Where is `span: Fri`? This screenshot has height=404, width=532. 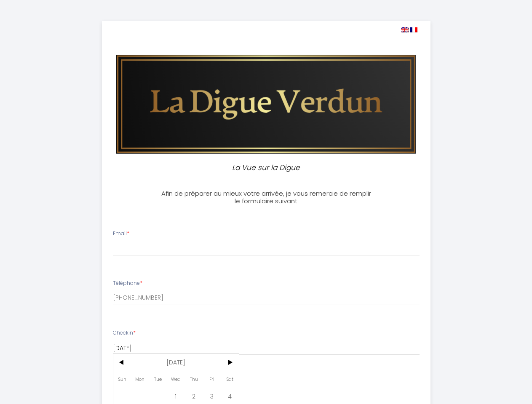 span: Fri is located at coordinates (211, 379).